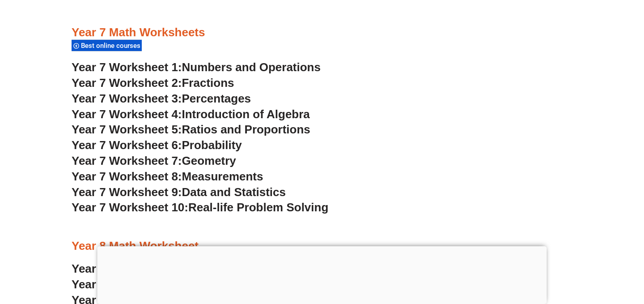 This screenshot has height=304, width=644. I want to click on span: Numbers and Operations, so click(252, 67).